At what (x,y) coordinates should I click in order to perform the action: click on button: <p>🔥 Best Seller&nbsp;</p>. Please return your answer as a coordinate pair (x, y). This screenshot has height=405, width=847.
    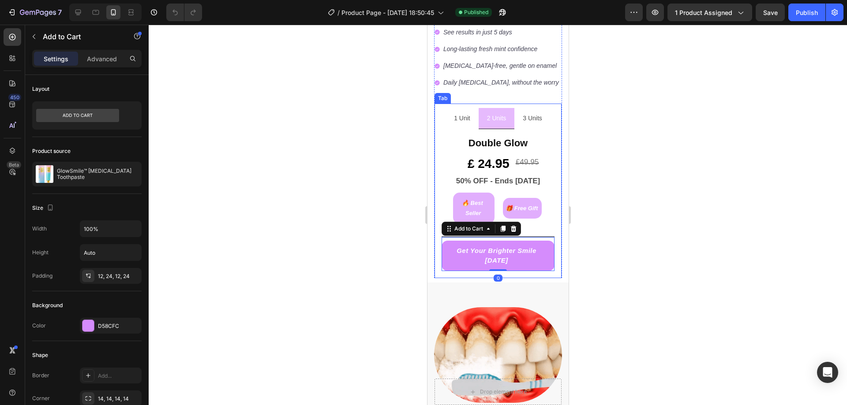
    Looking at the image, I should click on (46, 183).